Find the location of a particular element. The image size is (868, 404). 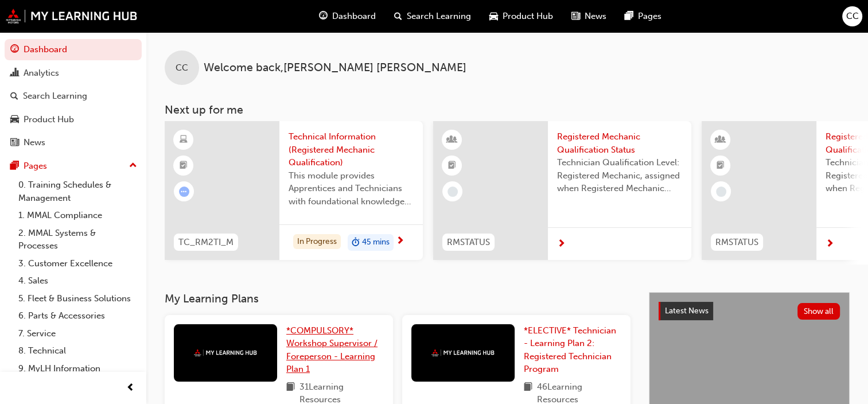

div: Product Hub is located at coordinates (49, 119).